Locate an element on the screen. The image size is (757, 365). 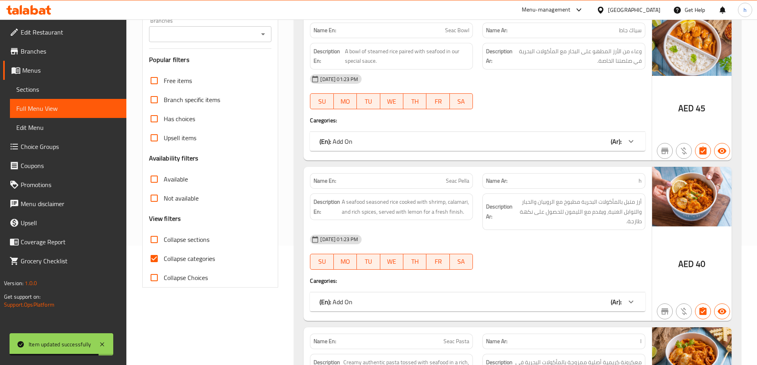
a: Full Menu View is located at coordinates (68, 109).